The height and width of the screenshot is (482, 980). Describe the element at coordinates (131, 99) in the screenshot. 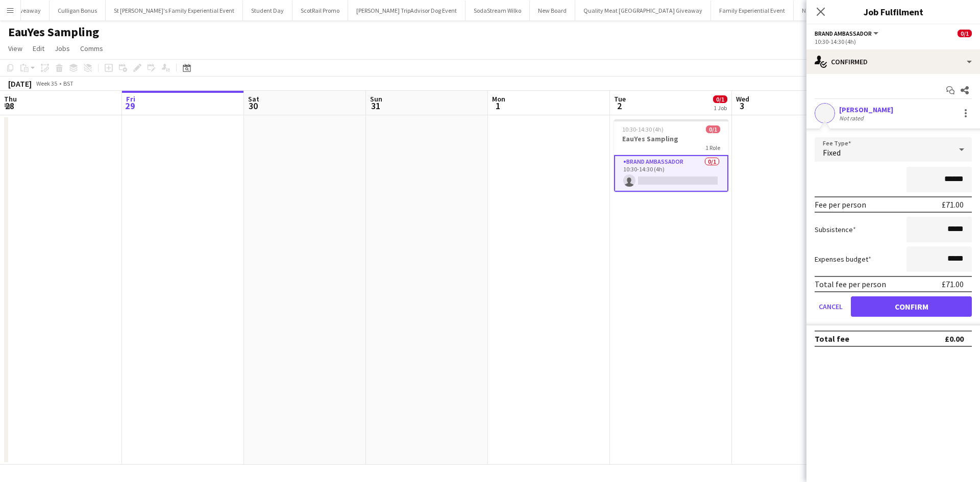

I see `span: Fri` at that location.